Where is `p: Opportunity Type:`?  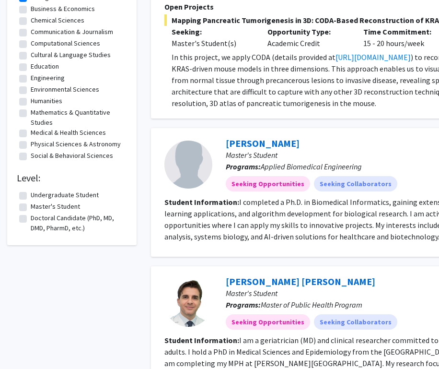
p: Opportunity Type: is located at coordinates (308, 32).